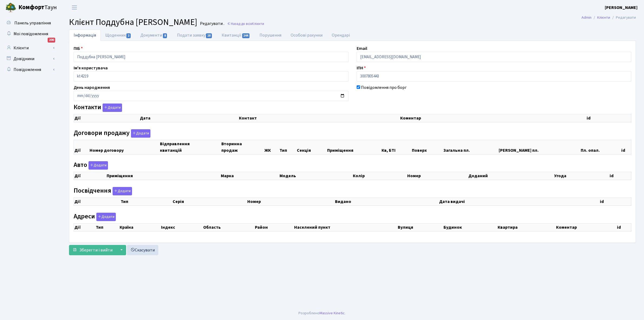 This screenshot has width=644, height=320. I want to click on th: Будинок, so click(470, 227).